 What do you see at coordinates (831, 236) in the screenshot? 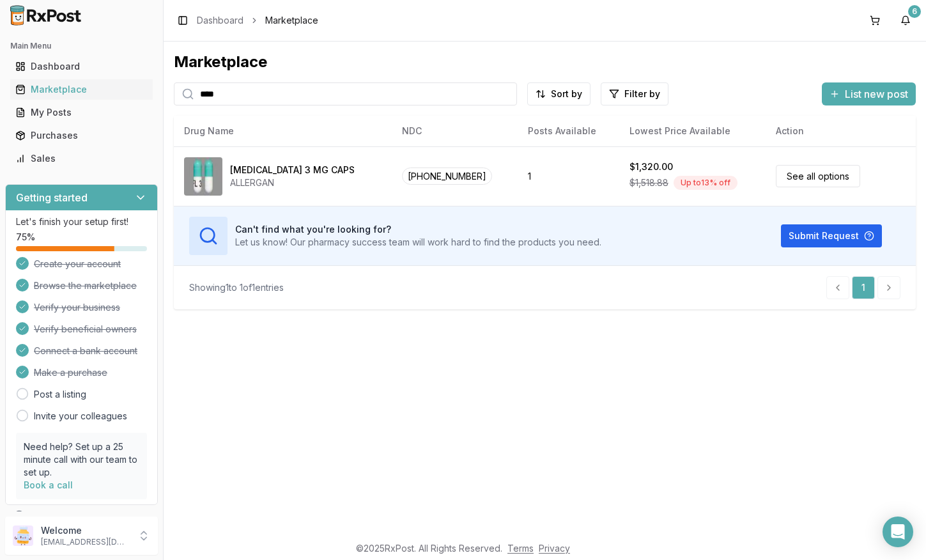
I see `button: Submit Request` at bounding box center [831, 236].